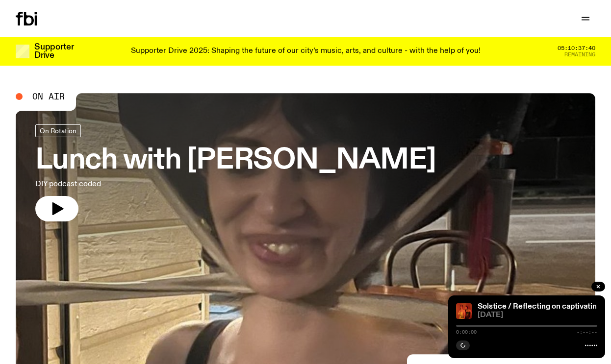  I want to click on span: Remaining, so click(580, 55).